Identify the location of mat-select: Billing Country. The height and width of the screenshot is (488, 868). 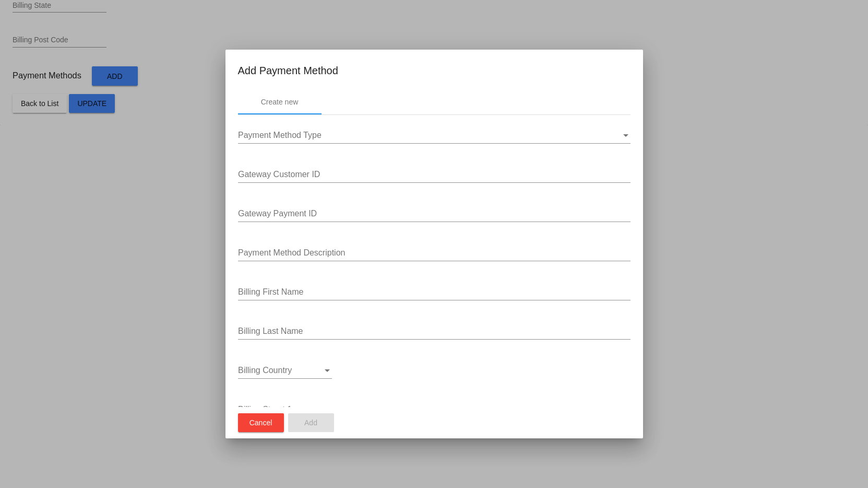
(285, 370).